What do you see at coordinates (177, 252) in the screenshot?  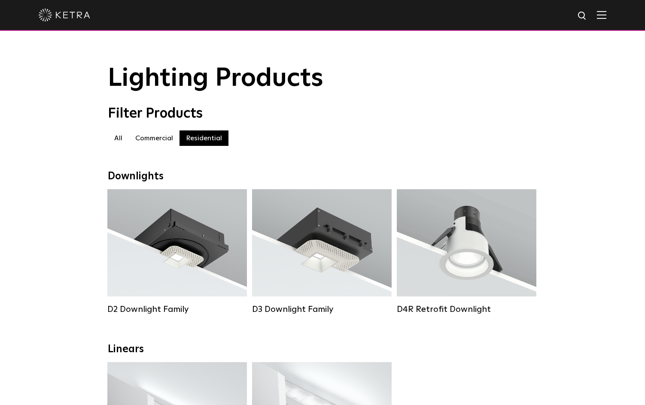 I see `a: D2 Downlight Family Lumen Output:1200Colors:White / Black / Gloss Black / Silver / Bronze / Silve...` at bounding box center [177, 252].